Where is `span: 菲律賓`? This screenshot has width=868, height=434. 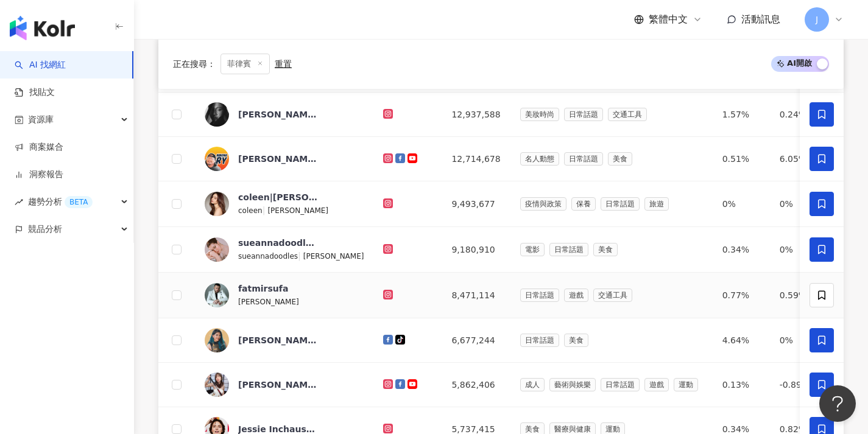
span: 菲律賓 is located at coordinates (245, 64).